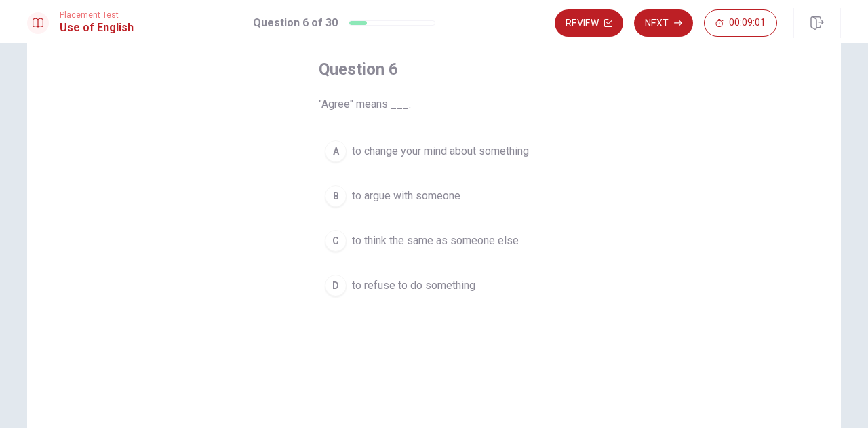  I want to click on span: 00:09:01, so click(747, 23).